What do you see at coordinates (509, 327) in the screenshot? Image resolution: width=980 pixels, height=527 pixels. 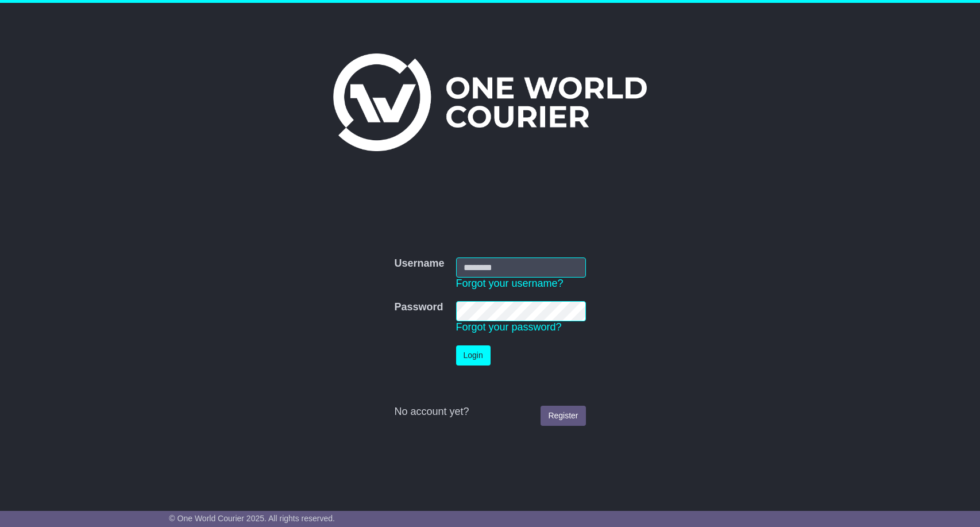 I see `a: Forgot your password?` at bounding box center [509, 327].